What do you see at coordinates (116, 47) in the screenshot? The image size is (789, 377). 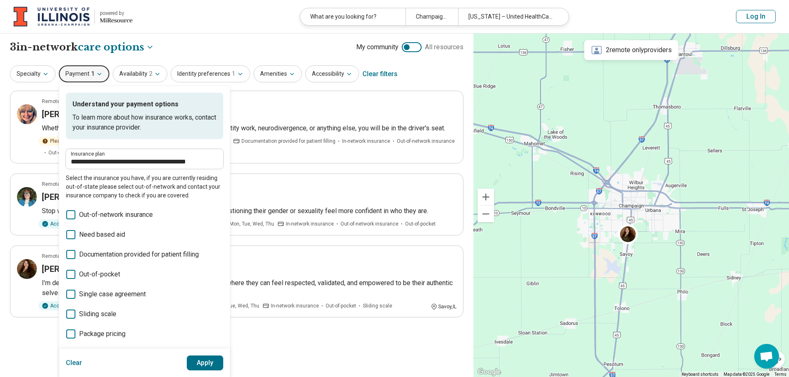 I see `button: Care options` at bounding box center [116, 47].